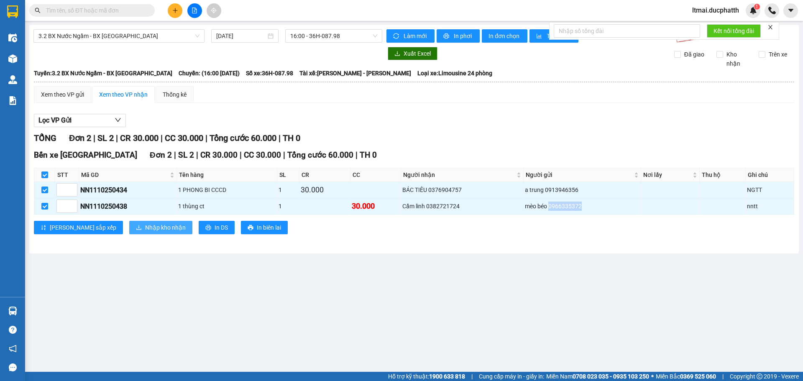 This screenshot has width=803, height=381. I want to click on span: ltmai.ducphatth, so click(716, 10).